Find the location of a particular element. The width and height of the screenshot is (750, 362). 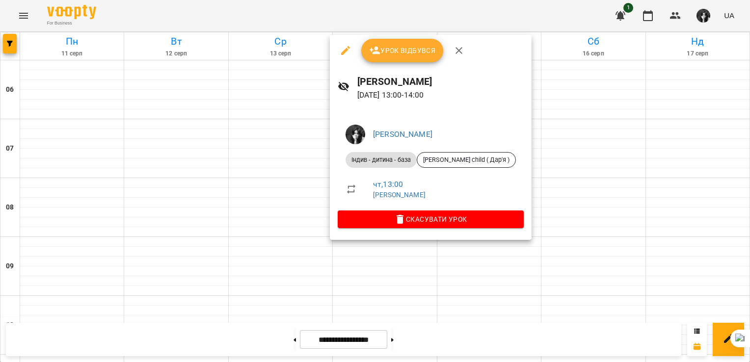

span: Урок відбувся is located at coordinates (403, 51).